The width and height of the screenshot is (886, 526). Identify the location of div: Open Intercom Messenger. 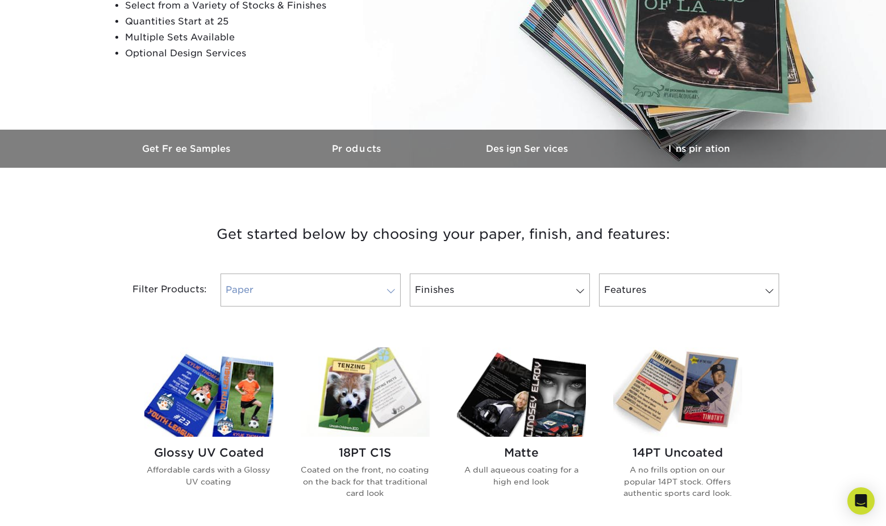
(861, 501).